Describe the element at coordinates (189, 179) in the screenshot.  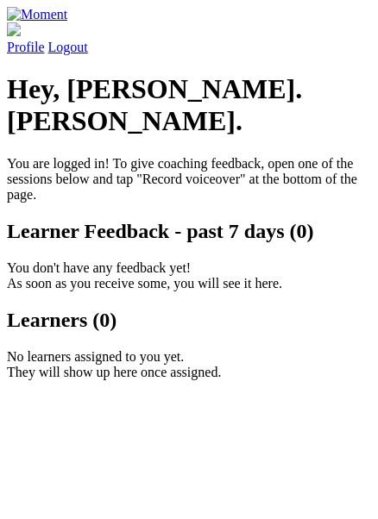
I see `p: You are logged in! To give coaching feedback, open one of the sessions below and tap "Record voic...` at that location.